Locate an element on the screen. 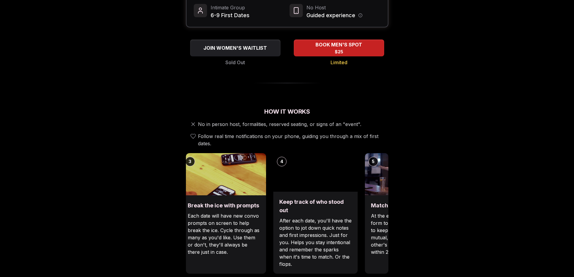  div: 4 is located at coordinates (282, 161).